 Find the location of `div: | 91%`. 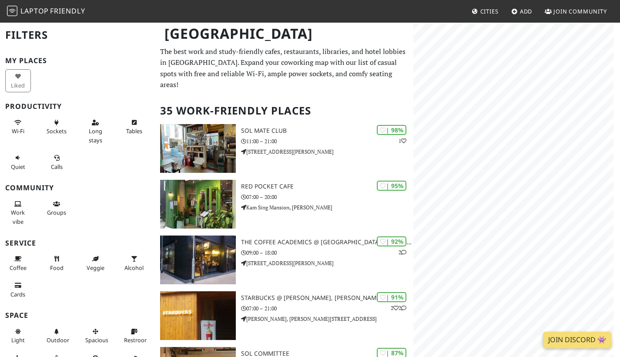

div: | 91% is located at coordinates (392, 297).